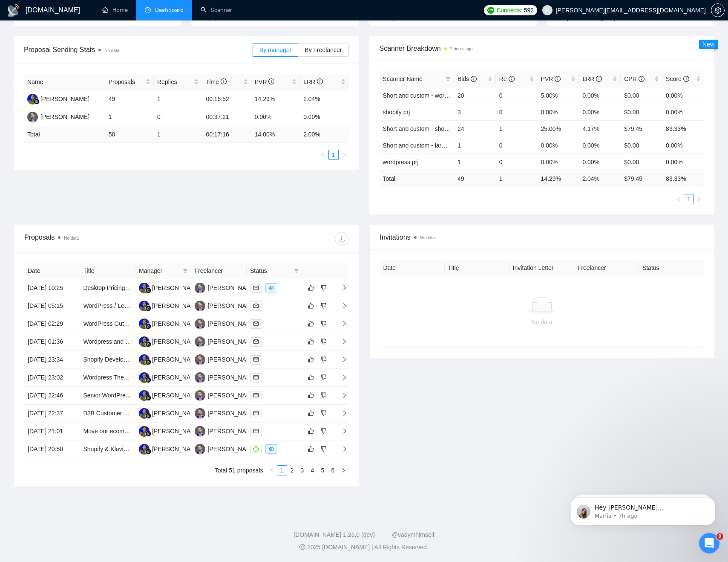 The image size is (728, 562). Describe the element at coordinates (718, 10) in the screenshot. I see `a: setting` at that location.